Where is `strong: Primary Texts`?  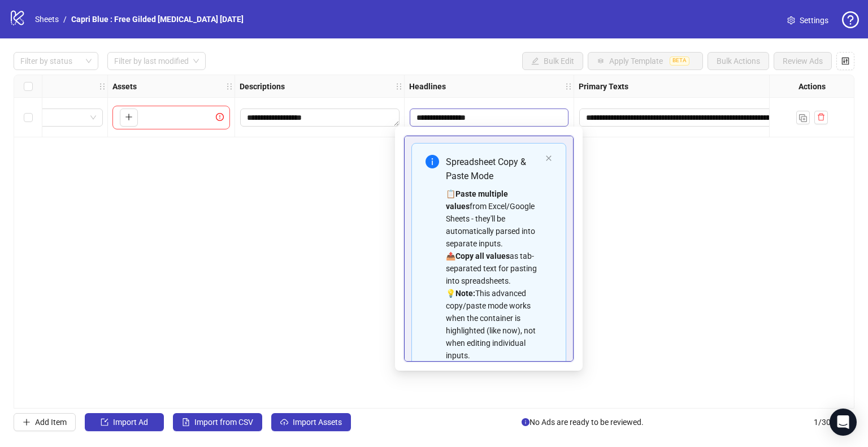
strong: Primary Texts is located at coordinates (603, 87).